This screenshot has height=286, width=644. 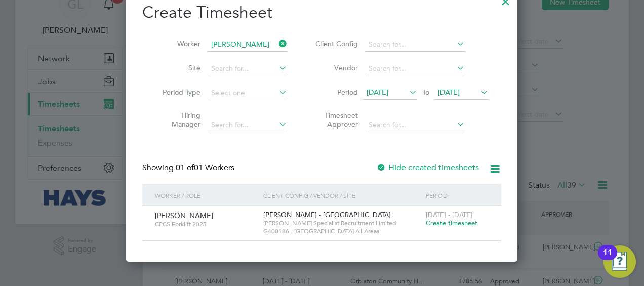 I want to click on span: CPCS Forklift 2025, so click(x=205, y=224).